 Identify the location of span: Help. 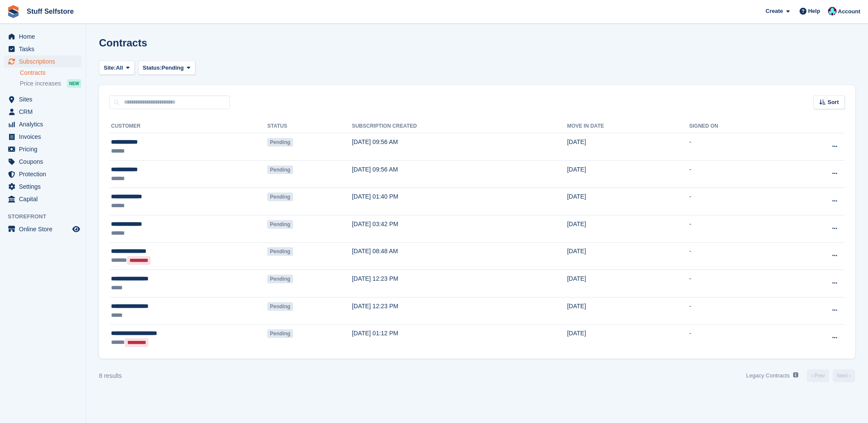
(814, 11).